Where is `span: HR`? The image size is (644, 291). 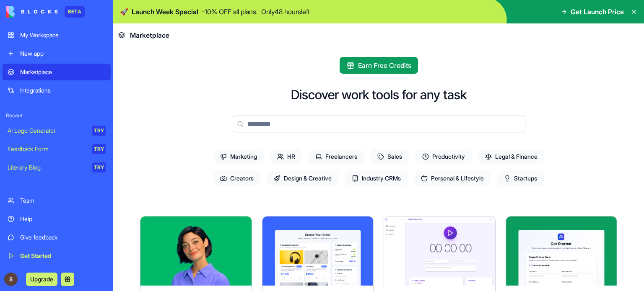
span: HR is located at coordinates (286, 157).